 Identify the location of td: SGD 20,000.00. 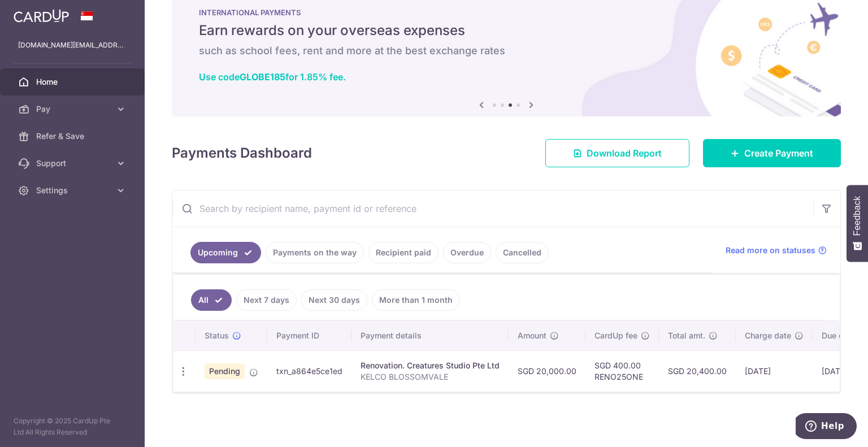
(547, 371).